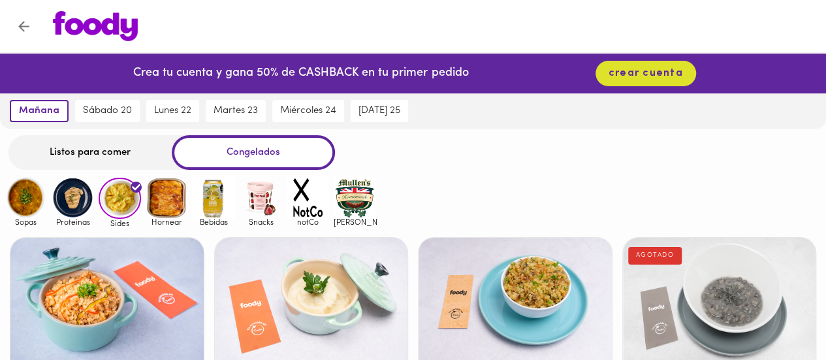 The height and width of the screenshot is (360, 826). I want to click on span: Sides, so click(119, 223).